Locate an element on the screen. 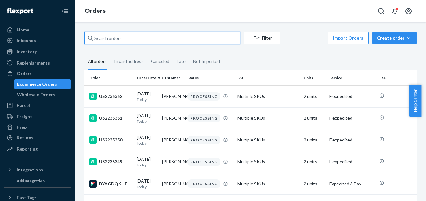 This screenshot has width=426, height=201. button: Open account menu is located at coordinates (409, 11).